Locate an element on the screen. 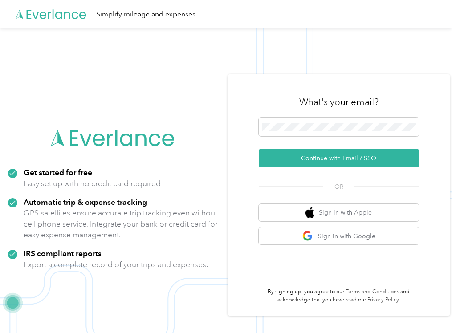  a: Terms and Conditions is located at coordinates (372, 292).